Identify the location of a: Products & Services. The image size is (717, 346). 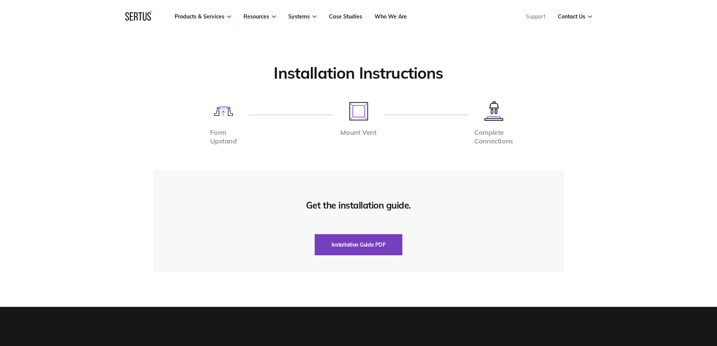
(203, 17).